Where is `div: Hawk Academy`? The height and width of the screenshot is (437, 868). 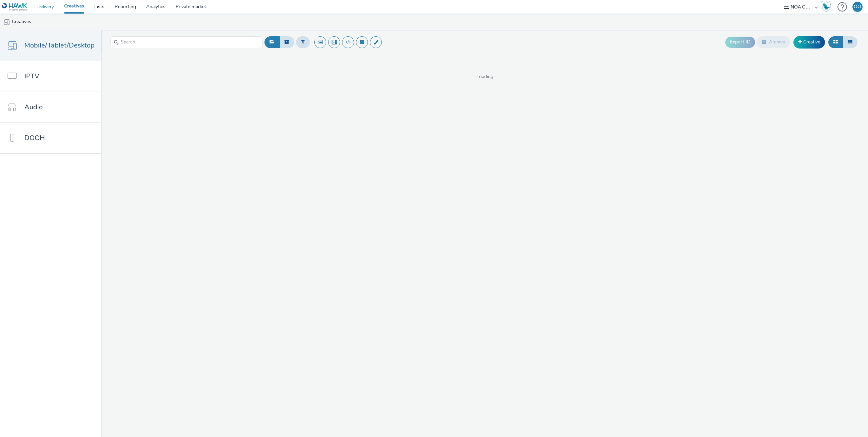
div: Hawk Academy is located at coordinates (826, 7).